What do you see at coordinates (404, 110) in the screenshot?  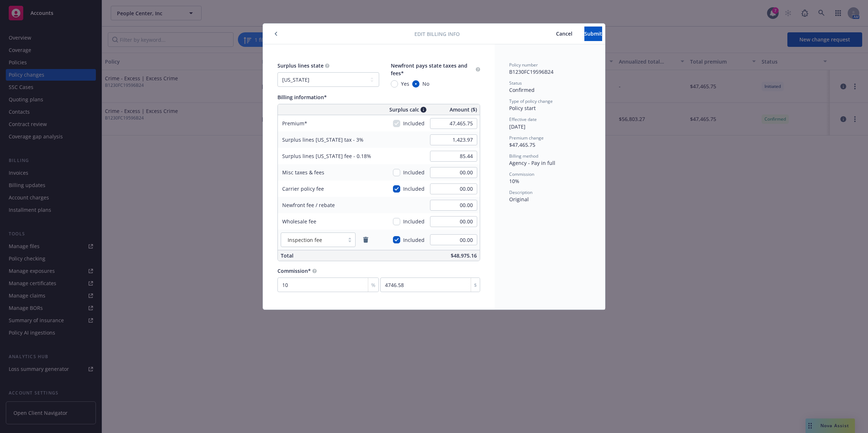 I see `span: Surplus calc` at bounding box center [404, 110].